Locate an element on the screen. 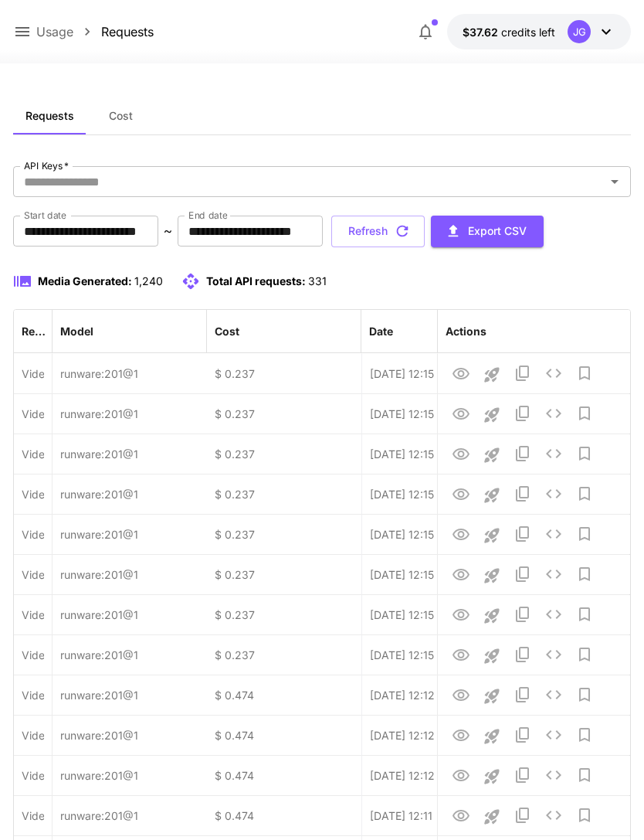 The image size is (644, 840). span: 1,240 is located at coordinates (148, 281).